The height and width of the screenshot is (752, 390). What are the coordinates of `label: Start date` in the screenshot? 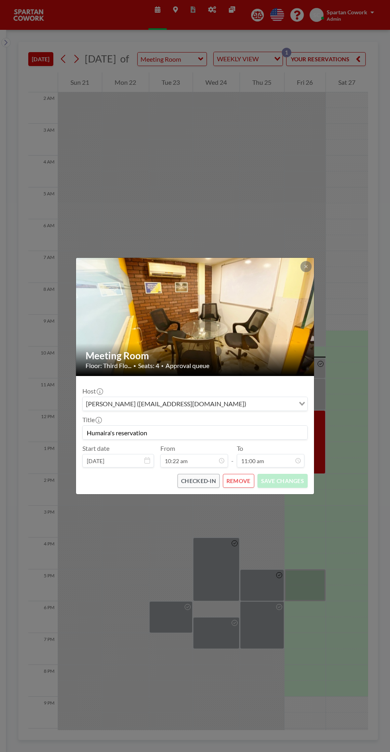 It's located at (96, 448).